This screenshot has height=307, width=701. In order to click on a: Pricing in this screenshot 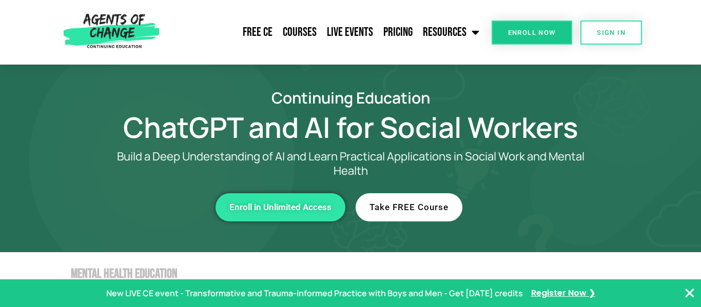, I will do `click(398, 32)`.